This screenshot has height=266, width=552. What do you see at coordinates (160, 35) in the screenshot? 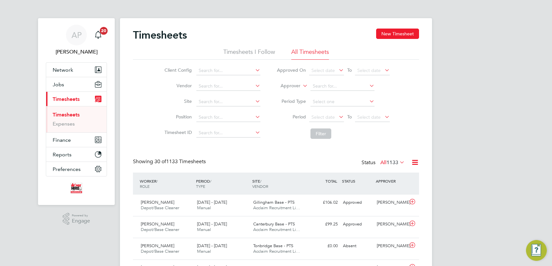
I see `h2: Timesheets` at bounding box center [160, 35].